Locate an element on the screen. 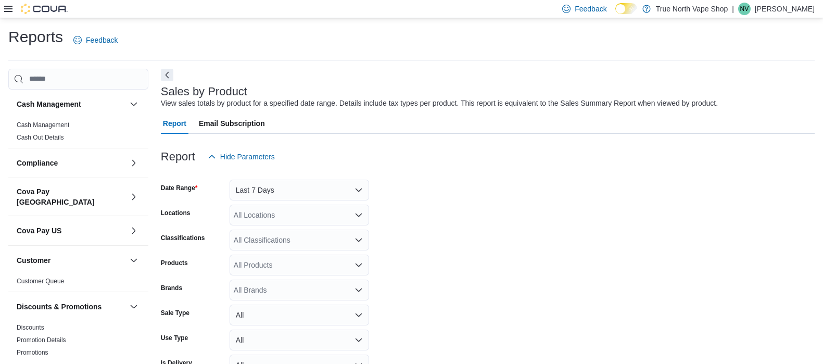  label: Use Type is located at coordinates (174, 338).